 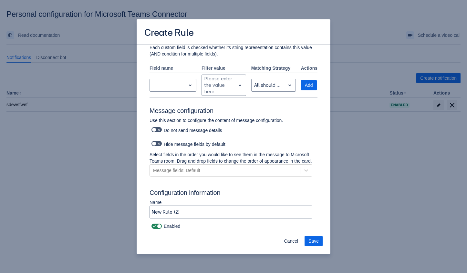 I want to click on th: Actions, so click(x=308, y=68).